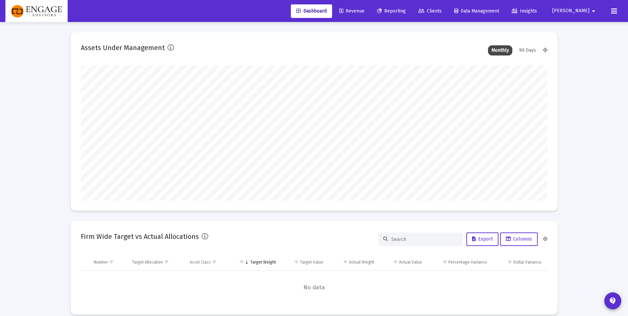  What do you see at coordinates (362, 262) in the screenshot?
I see `div: Actual Weight` at bounding box center [362, 262].